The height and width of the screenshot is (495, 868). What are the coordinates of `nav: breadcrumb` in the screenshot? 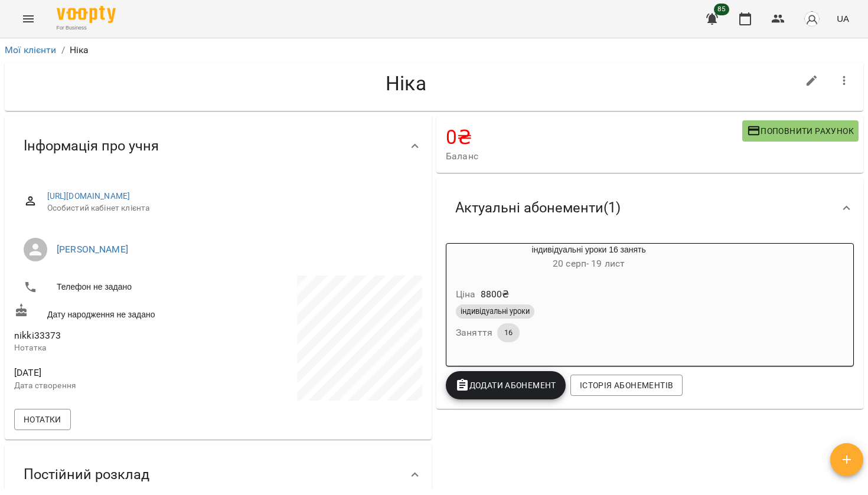 It's located at (434, 50).